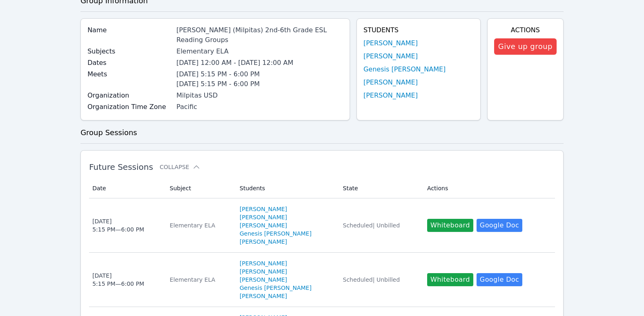  I want to click on label: Meets, so click(130, 74).